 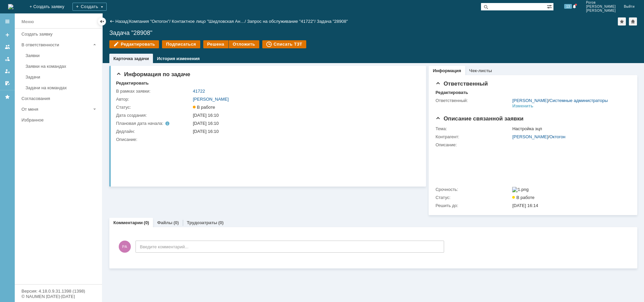 What do you see at coordinates (202, 222) in the screenshot?
I see `a: Трудозатраты` at bounding box center [202, 222].